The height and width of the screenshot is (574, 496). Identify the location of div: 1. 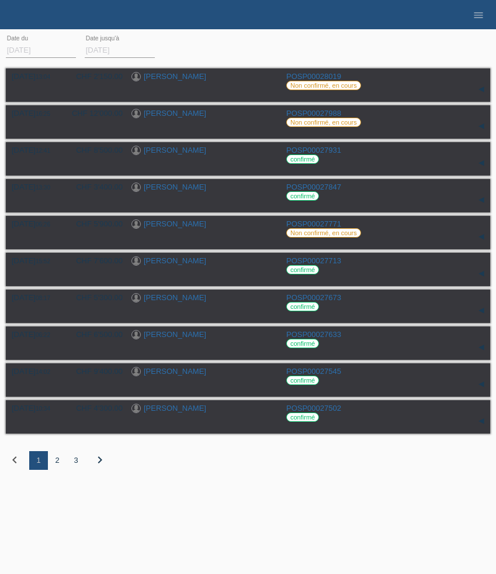
(39, 460).